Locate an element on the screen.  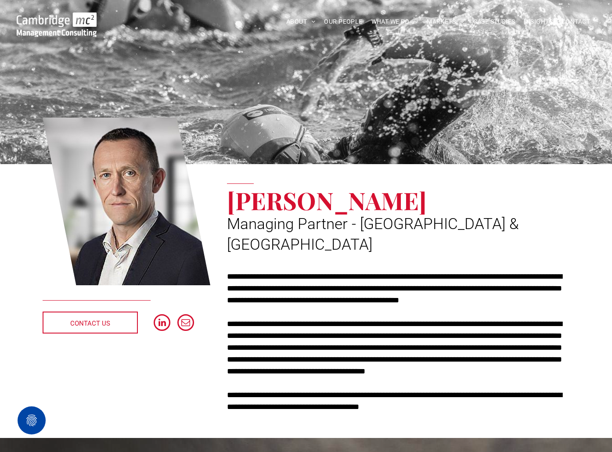
a: CASE STUDIES is located at coordinates (494, 22).